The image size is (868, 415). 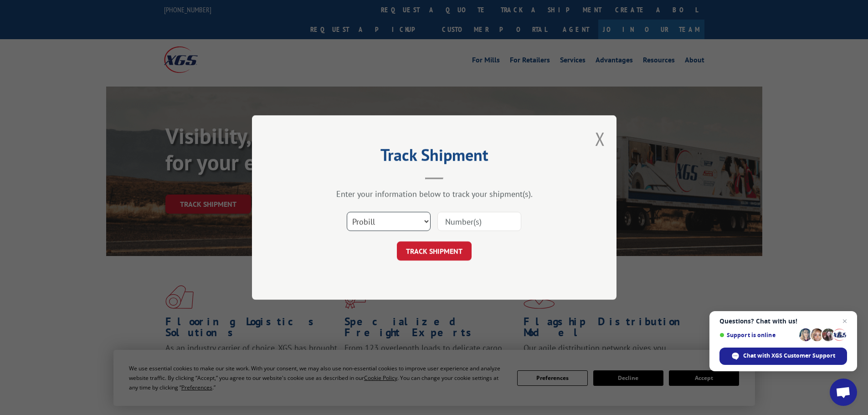 What do you see at coordinates (479, 222) in the screenshot?
I see `input: Number(s)` at bounding box center [479, 222].